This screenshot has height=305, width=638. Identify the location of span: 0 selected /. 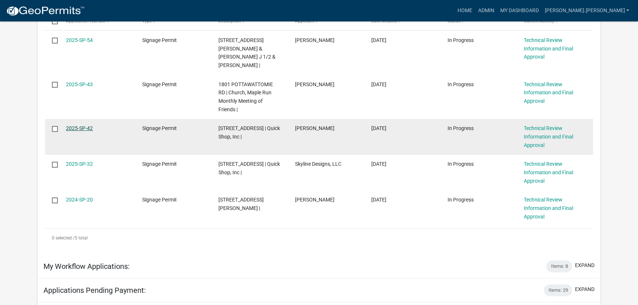
(63, 238).